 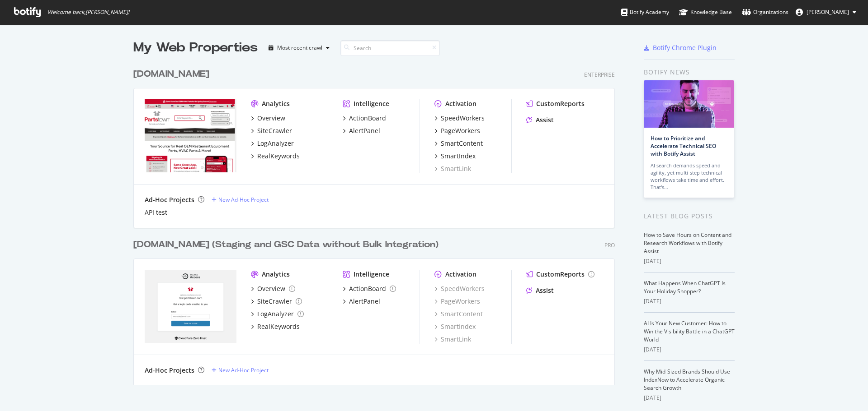 What do you see at coordinates (687, 243) in the screenshot?
I see `a: How to Save Hours on Content and Research Workflows with Botify Assist` at bounding box center [687, 243].